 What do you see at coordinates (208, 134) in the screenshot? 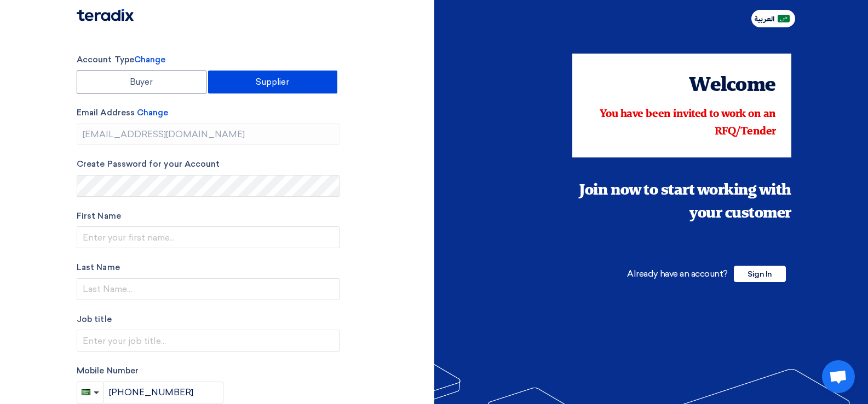
I see `input: Enter your business email...` at bounding box center [208, 134].